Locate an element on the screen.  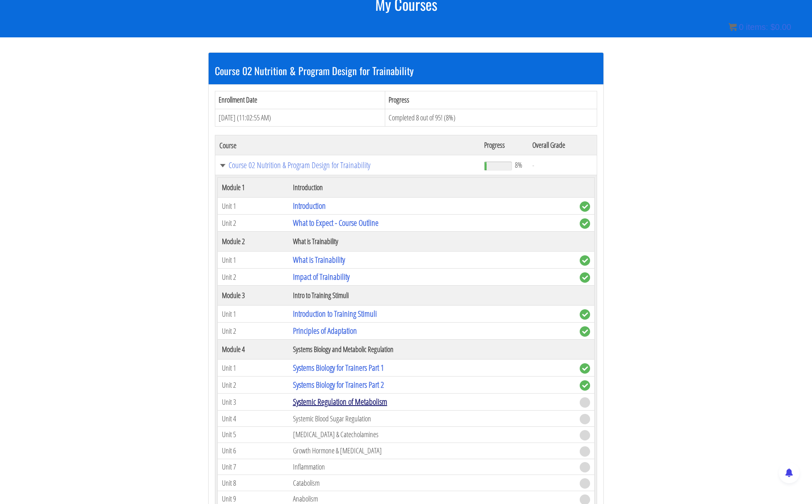
span: 8% is located at coordinates (519, 165).